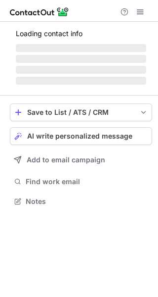  Describe the element at coordinates (81, 136) in the screenshot. I see `button: AI write personalized message` at that location.